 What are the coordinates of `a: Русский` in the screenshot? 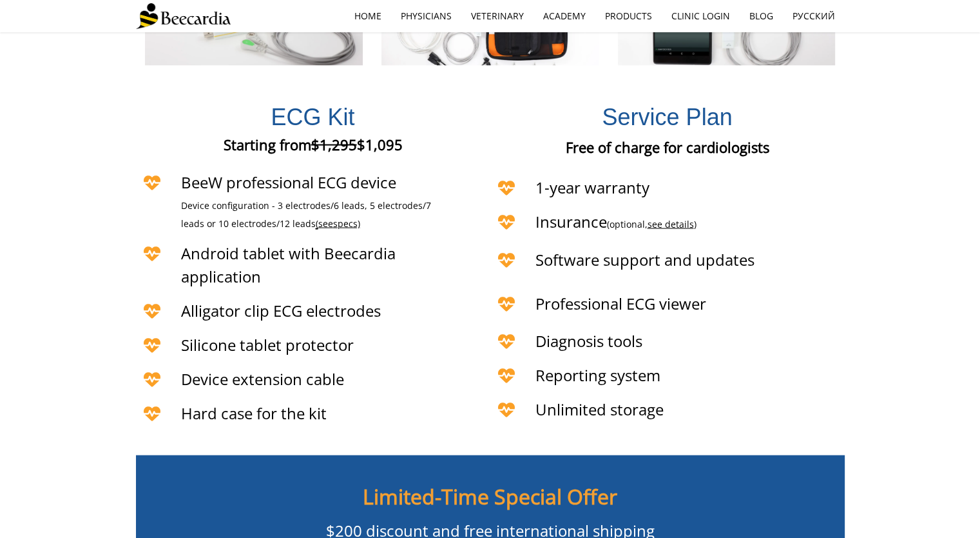 It's located at (814, 16).